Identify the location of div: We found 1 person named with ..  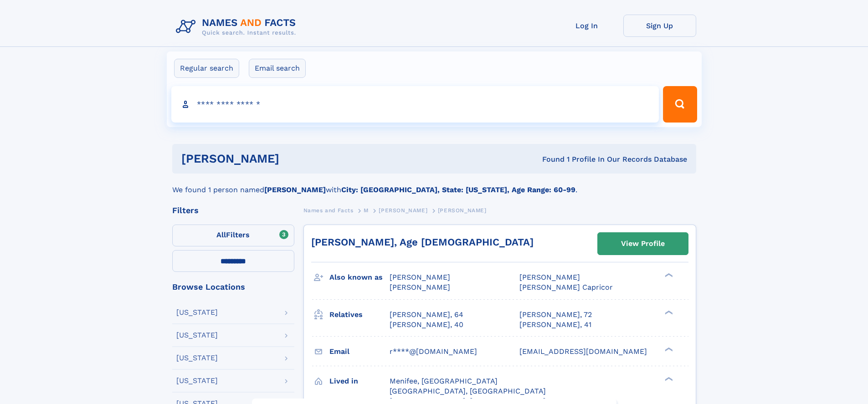
(434, 185).